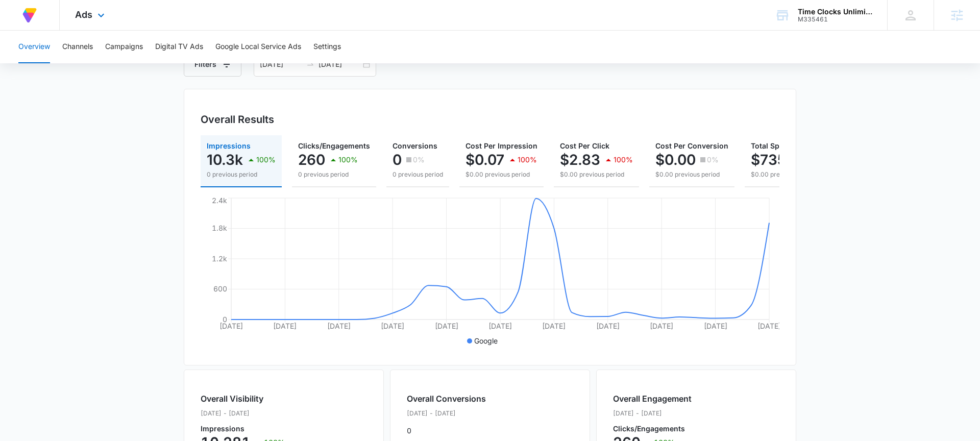 This screenshot has height=441, width=980. I want to click on tspan: 1.8k, so click(220, 228).